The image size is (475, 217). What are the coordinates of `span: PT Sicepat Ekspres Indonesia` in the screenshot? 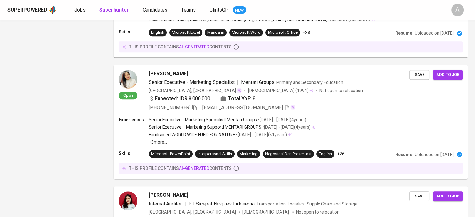 It's located at (222, 204).